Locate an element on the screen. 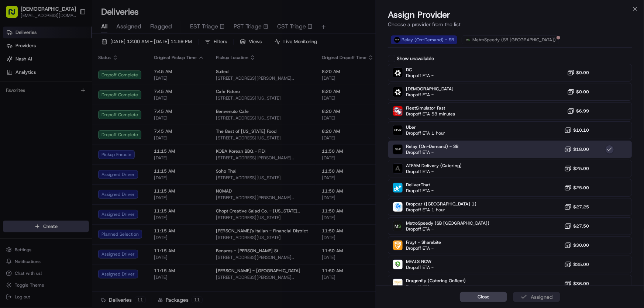 This screenshot has height=308, width=644. img: Dragonfly (Catering Onfleet) is located at coordinates (398, 283).